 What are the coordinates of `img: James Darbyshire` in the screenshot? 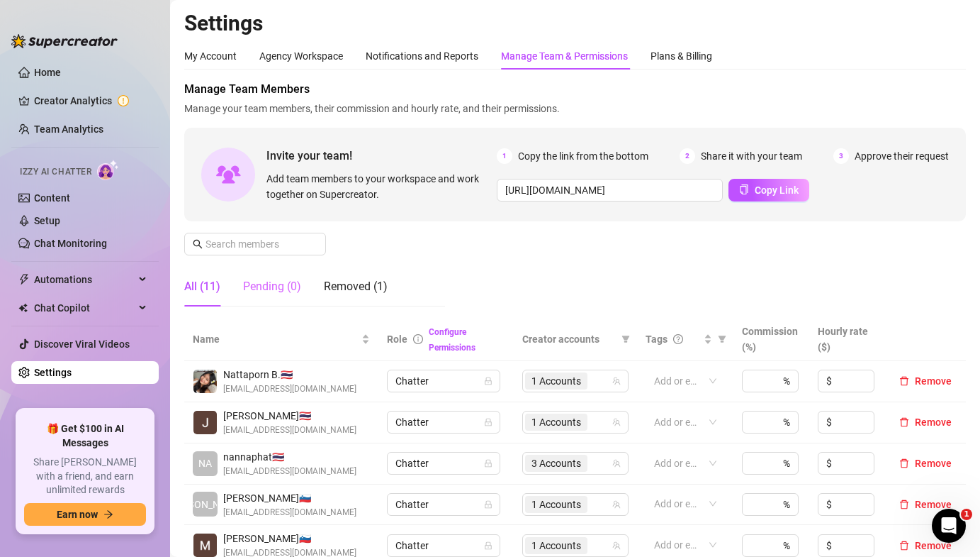 It's located at (204, 422).